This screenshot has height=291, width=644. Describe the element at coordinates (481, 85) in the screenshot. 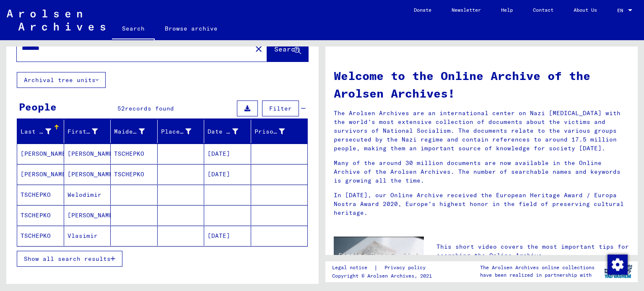

I see `h1: Welcome to the Online Archive of the Arolsen Archives!` at that location.